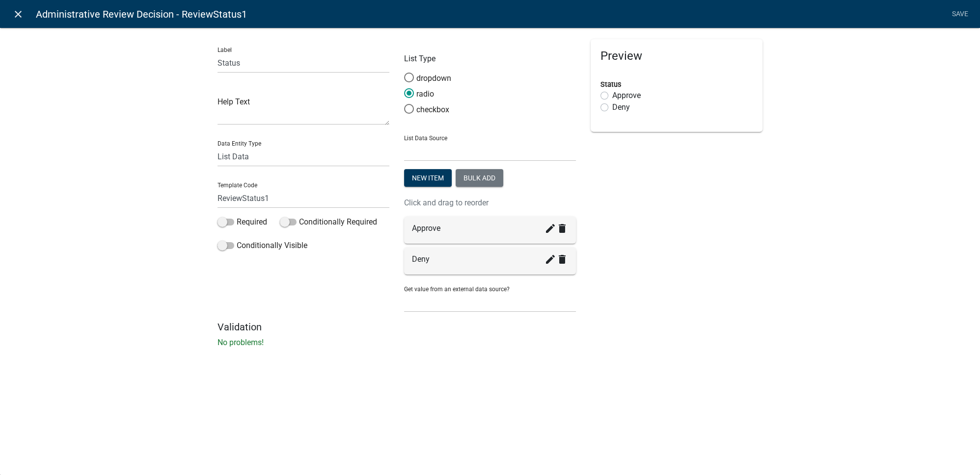 The width and height of the screenshot is (980, 475). I want to click on button: Bulk add, so click(479, 178).